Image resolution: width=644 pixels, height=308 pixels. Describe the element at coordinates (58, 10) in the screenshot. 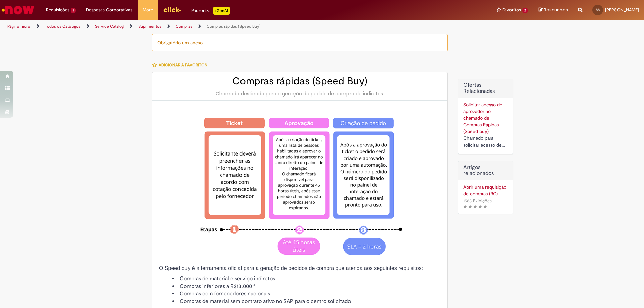

I see `span: Requisições` at that location.